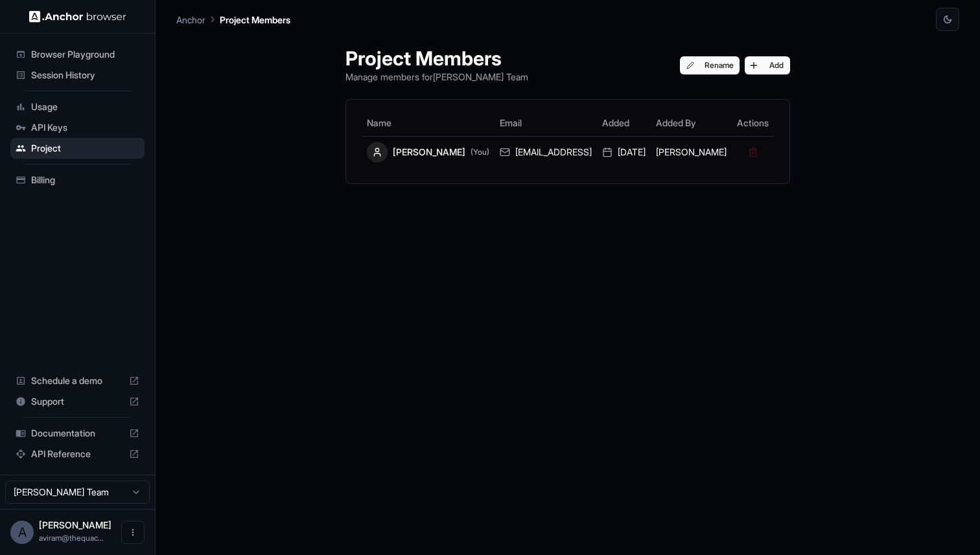 Image resolution: width=980 pixels, height=555 pixels. What do you see at coordinates (77, 433) in the screenshot?
I see `div: Documentation` at bounding box center [77, 433].